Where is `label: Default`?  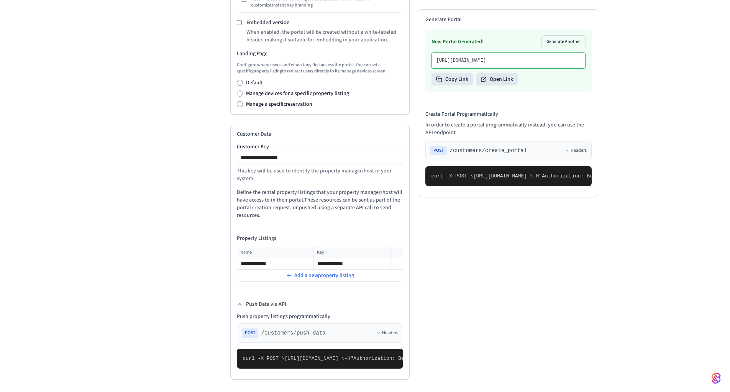
label: Default is located at coordinates (255, 83).